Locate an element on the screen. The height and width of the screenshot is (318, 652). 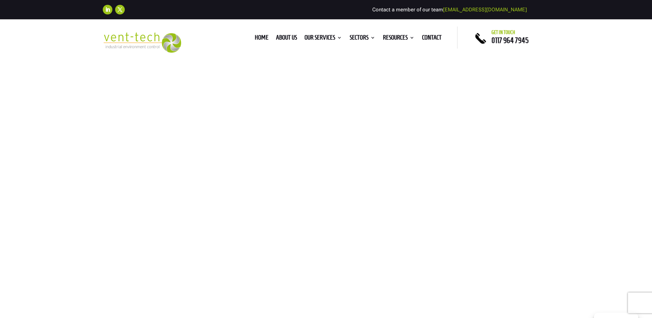
a: Follow on X is located at coordinates (120, 10).